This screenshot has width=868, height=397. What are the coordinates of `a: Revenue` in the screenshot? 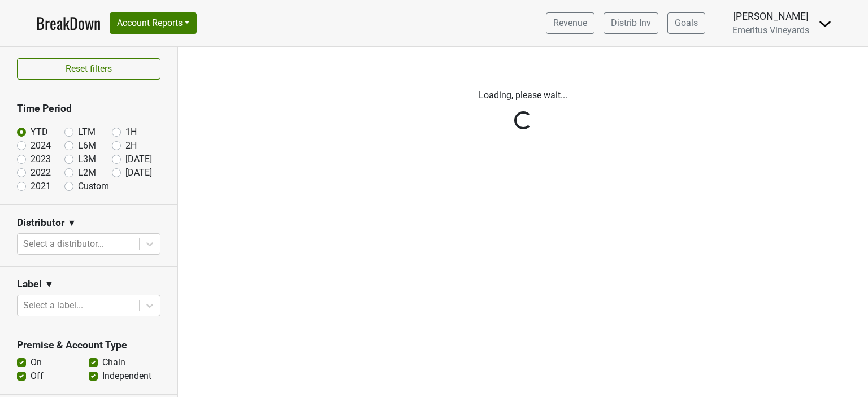 It's located at (570, 23).